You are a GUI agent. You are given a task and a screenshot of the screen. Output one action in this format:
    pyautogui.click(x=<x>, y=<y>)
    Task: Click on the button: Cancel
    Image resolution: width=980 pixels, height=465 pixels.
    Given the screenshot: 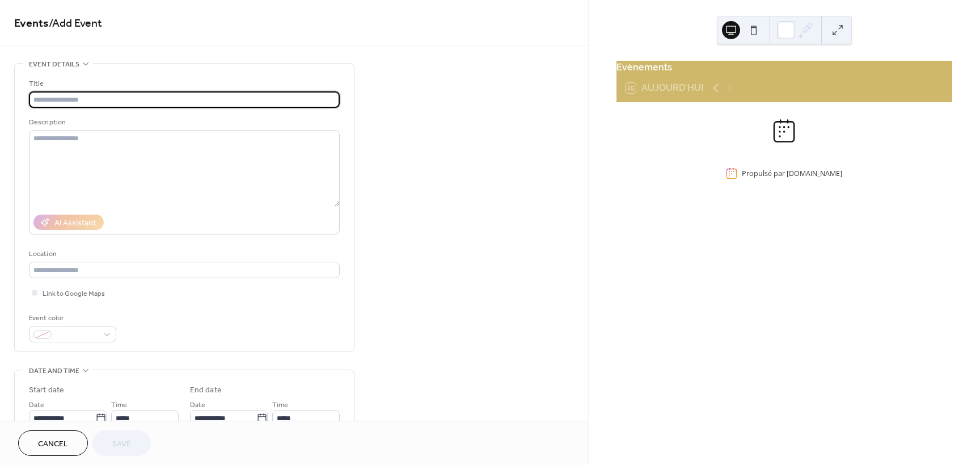 What is the action you would take?
    pyautogui.click(x=53, y=443)
    